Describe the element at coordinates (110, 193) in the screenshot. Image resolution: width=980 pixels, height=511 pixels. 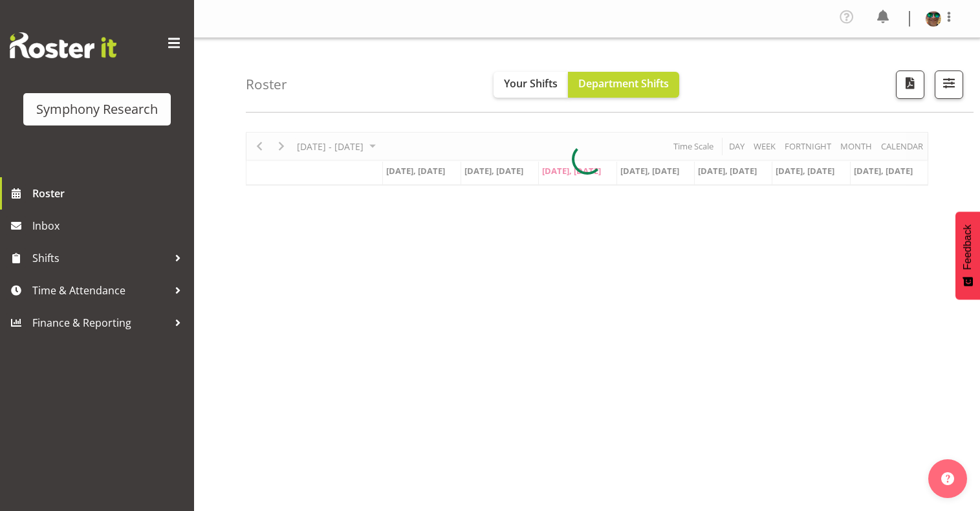
I see `span: Roster` at that location.